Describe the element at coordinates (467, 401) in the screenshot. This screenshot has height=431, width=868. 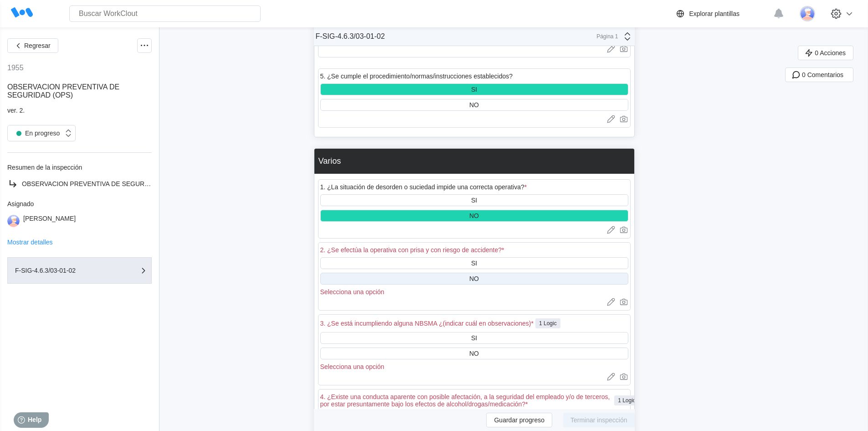
I see `div: 4. ¿Existe una conducta aparente con posible afectación, a la seguridad del empleado y/o de terce...` at that location.